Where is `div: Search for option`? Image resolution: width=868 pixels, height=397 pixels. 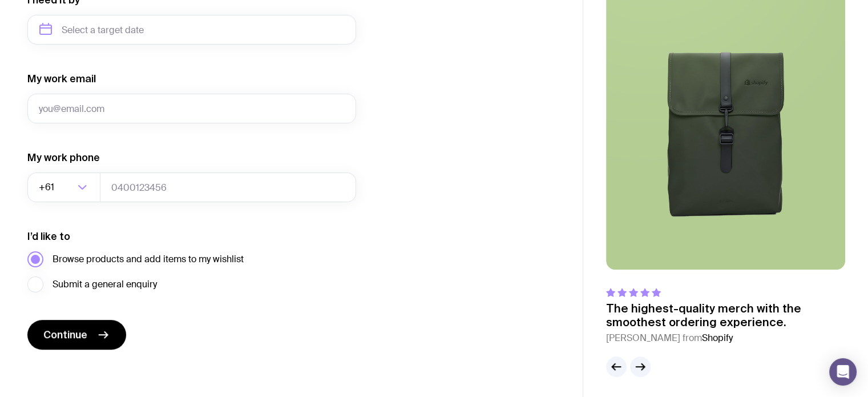
div: Search for option is located at coordinates (64, 187).